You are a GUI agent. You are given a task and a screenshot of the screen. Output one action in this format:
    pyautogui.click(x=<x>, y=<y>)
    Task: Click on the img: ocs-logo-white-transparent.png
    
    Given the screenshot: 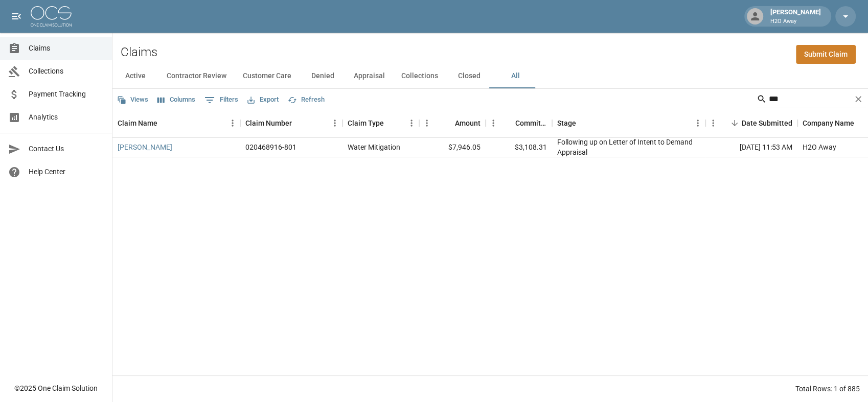 What is the action you would take?
    pyautogui.click(x=51, y=16)
    